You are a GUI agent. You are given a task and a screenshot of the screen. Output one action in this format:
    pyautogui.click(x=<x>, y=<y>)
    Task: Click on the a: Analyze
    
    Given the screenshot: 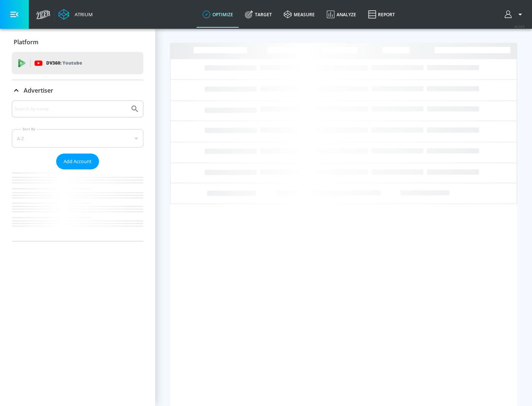 What is the action you would take?
    pyautogui.click(x=341, y=15)
    